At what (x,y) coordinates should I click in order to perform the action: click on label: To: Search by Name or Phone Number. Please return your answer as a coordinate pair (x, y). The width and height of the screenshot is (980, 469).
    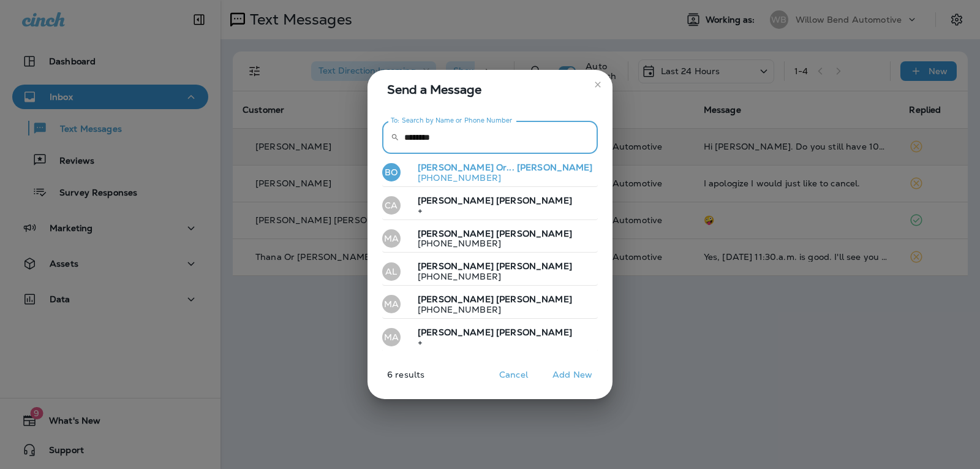
    Looking at the image, I should click on (451, 120).